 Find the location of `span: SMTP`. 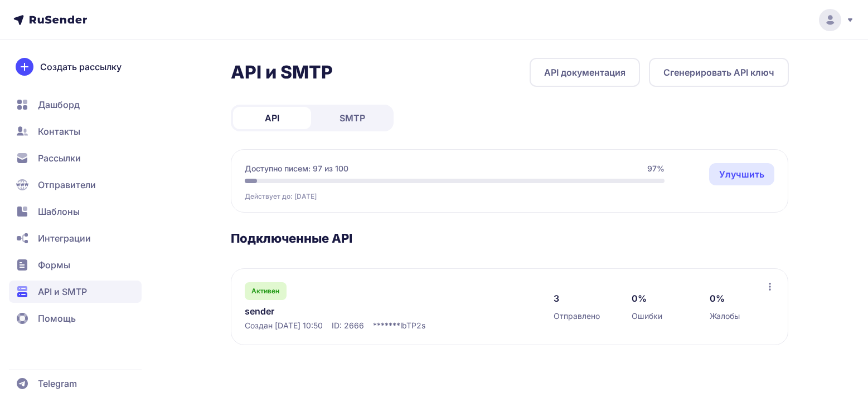

span: SMTP is located at coordinates (352, 118).